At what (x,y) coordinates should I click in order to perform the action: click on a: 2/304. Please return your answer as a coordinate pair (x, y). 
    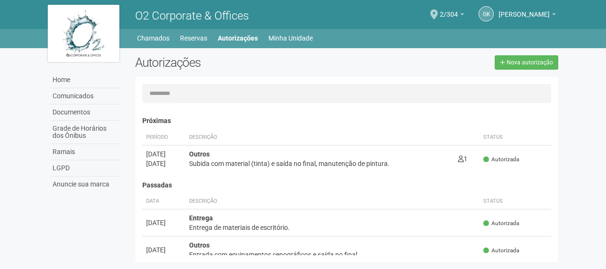
    Looking at the image, I should click on (452, 16).